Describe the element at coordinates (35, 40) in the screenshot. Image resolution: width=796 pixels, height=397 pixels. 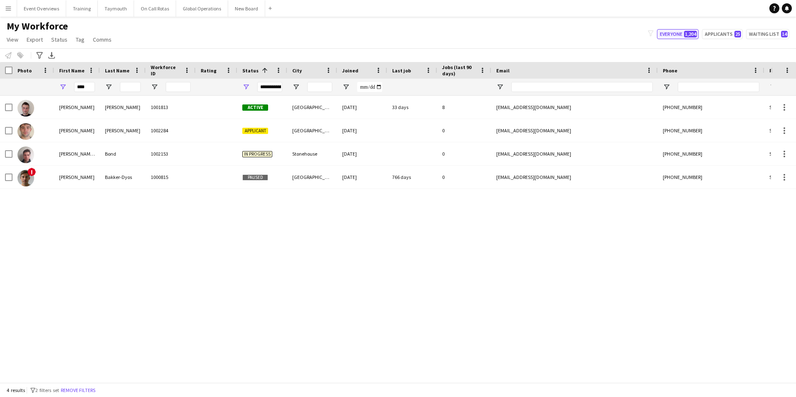
I see `a: Export` at that location.